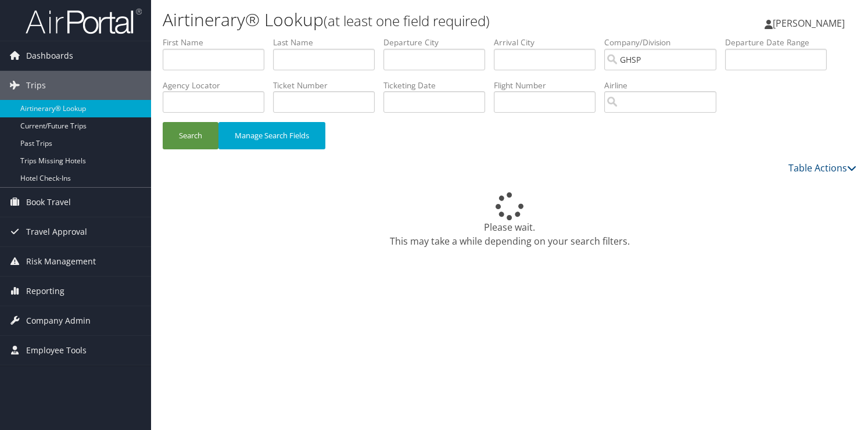 The height and width of the screenshot is (430, 868). I want to click on button: Search, so click(191, 135).